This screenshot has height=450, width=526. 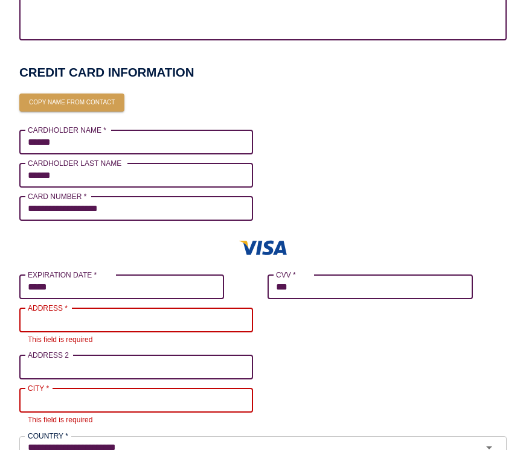 What do you see at coordinates (67, 130) in the screenshot?
I see `label: CARDHOLDER NAME *` at bounding box center [67, 130].